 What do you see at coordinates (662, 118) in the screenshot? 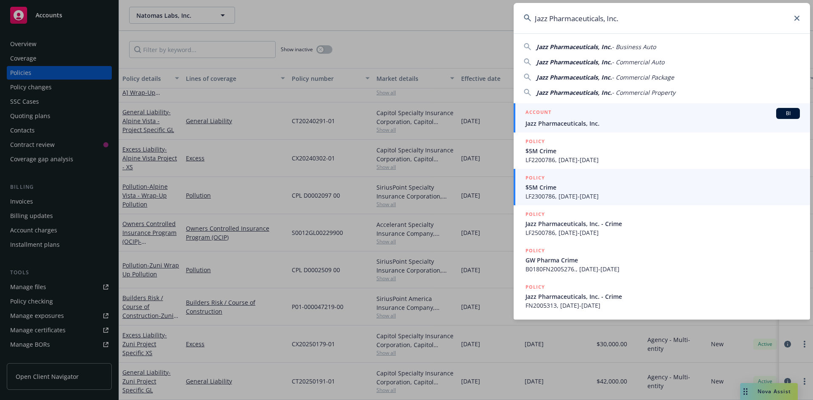
I see `a: ACCOUNTBIJazz Pharmaceuticals, Inc.` at bounding box center [662, 118].